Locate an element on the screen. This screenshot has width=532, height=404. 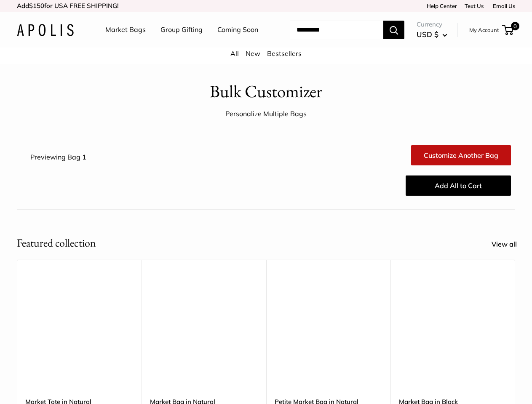
input: Search... is located at coordinates (337, 30).